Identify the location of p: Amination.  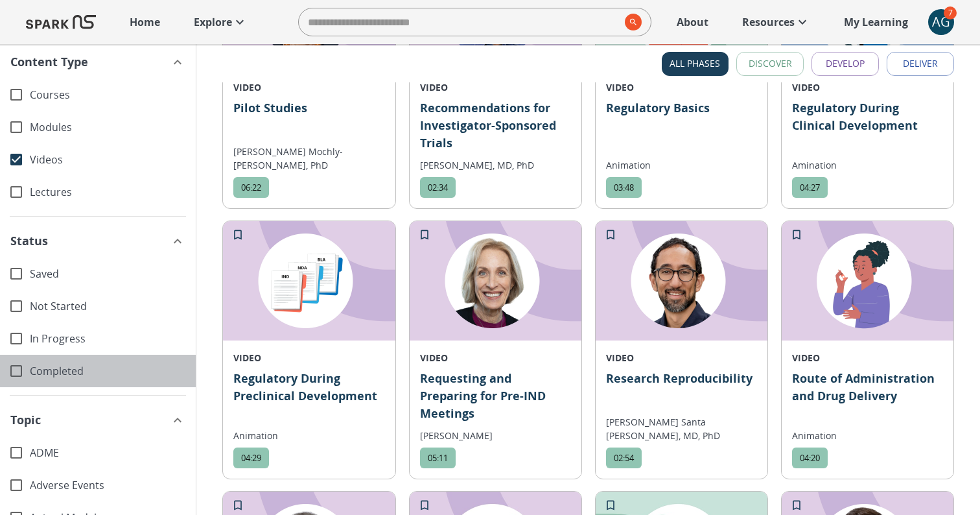
(867, 165).